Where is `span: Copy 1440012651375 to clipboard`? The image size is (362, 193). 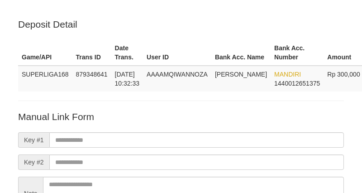
span: Copy 1440012651375 to clipboard is located at coordinates (297, 83).